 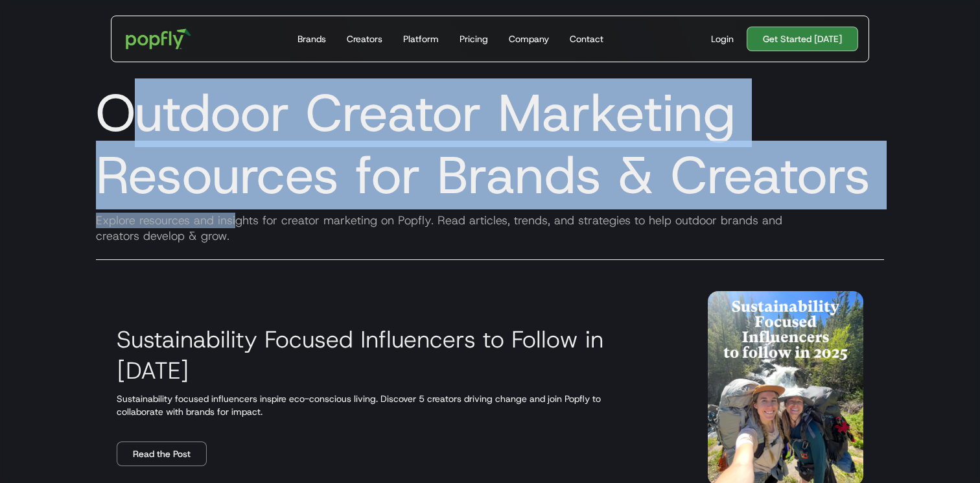 I want to click on a: Brands, so click(x=311, y=39).